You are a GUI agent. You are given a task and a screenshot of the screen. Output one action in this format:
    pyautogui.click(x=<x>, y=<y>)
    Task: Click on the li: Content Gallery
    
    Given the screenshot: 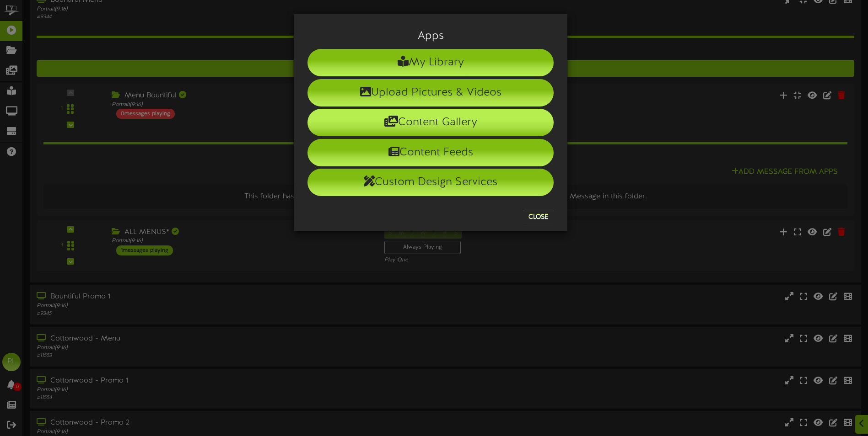 What is the action you would take?
    pyautogui.click(x=431, y=123)
    